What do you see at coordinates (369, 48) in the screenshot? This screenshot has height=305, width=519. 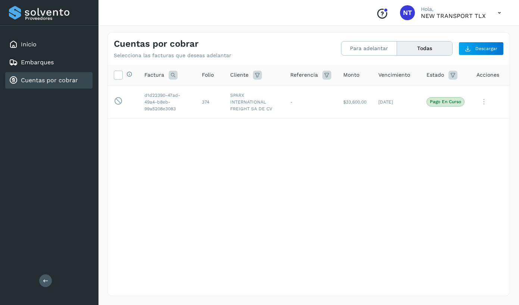 I see `button: Para adelantar` at bounding box center [369, 48].